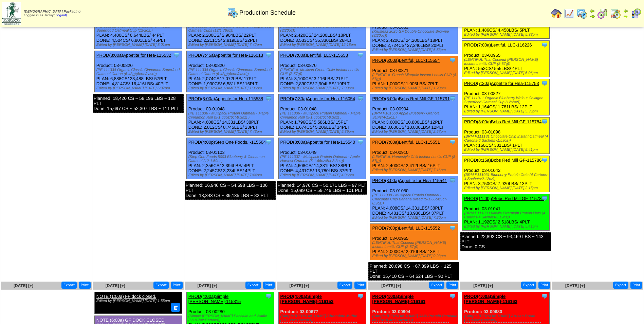  I want to click on a: PROD(7:00a)Lentiful, LLC-116226, so click(498, 45).